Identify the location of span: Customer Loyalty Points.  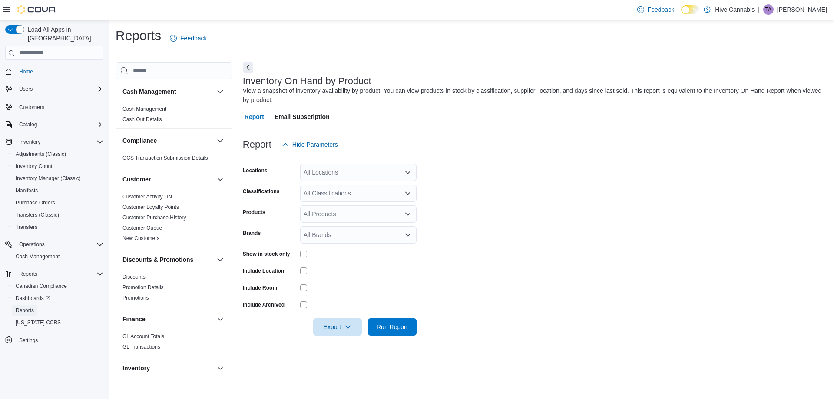
(151, 207).